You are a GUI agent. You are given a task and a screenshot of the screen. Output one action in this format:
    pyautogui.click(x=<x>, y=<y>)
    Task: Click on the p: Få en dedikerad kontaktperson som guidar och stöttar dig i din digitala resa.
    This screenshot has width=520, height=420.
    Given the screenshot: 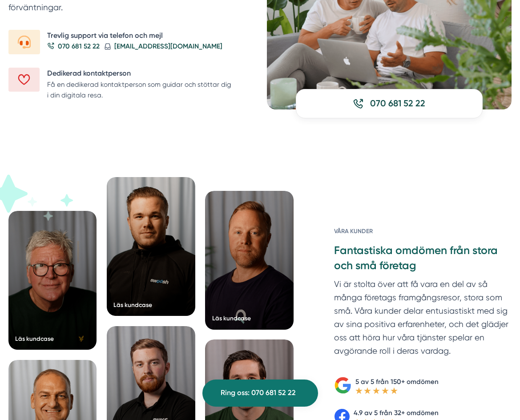 What is the action you would take?
    pyautogui.click(x=140, y=90)
    